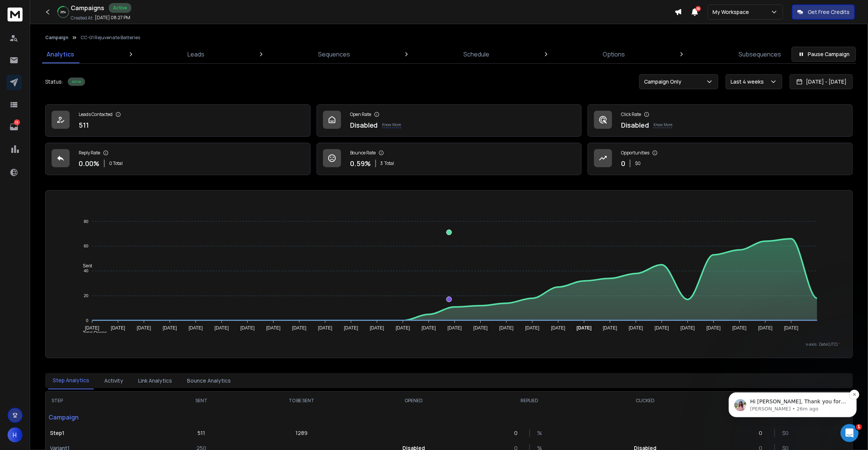 The width and height of the screenshot is (868, 450). Describe the element at coordinates (130, 379) in the screenshot. I see `div: Lakshita says…` at that location.